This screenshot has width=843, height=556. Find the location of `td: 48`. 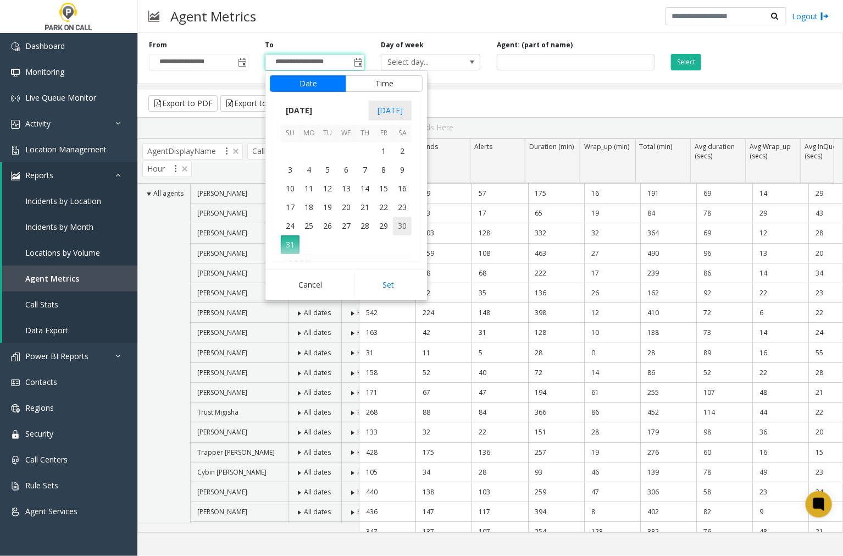

td: 48 is located at coordinates (780, 392).